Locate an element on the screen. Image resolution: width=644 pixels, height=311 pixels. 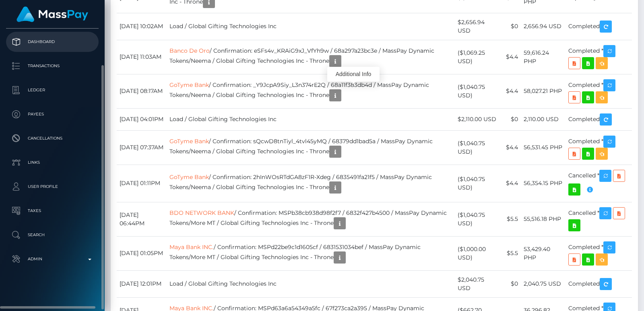
a: Dashboard is located at coordinates (52, 42).